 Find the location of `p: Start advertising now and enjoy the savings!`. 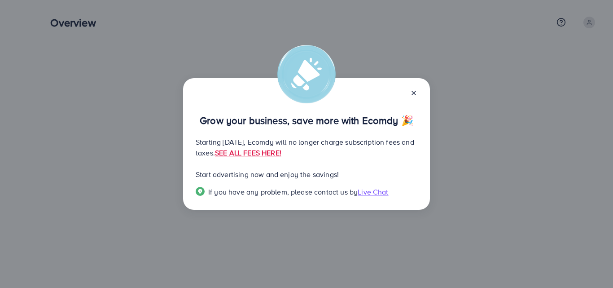

p: Start advertising now and enjoy the savings! is located at coordinates (306, 174).